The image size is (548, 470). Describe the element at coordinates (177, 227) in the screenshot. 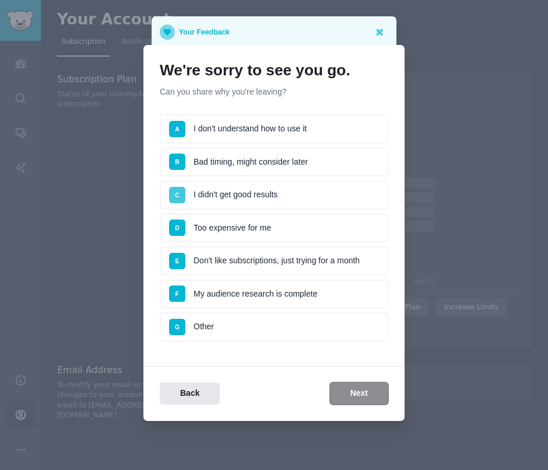

I see `span: D` at that location.